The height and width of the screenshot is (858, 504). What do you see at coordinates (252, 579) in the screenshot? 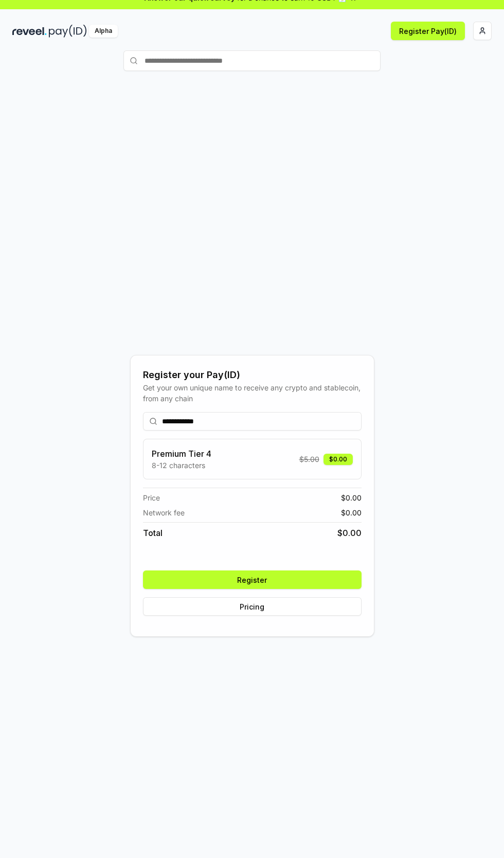
I see `button: Register` at bounding box center [252, 579].